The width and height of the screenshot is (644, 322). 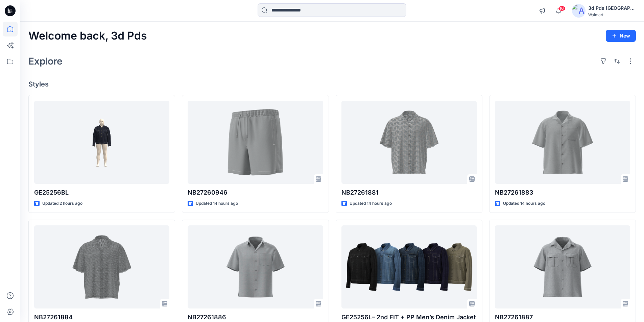 What do you see at coordinates (45, 61) in the screenshot?
I see `h2: Explore` at bounding box center [45, 61].